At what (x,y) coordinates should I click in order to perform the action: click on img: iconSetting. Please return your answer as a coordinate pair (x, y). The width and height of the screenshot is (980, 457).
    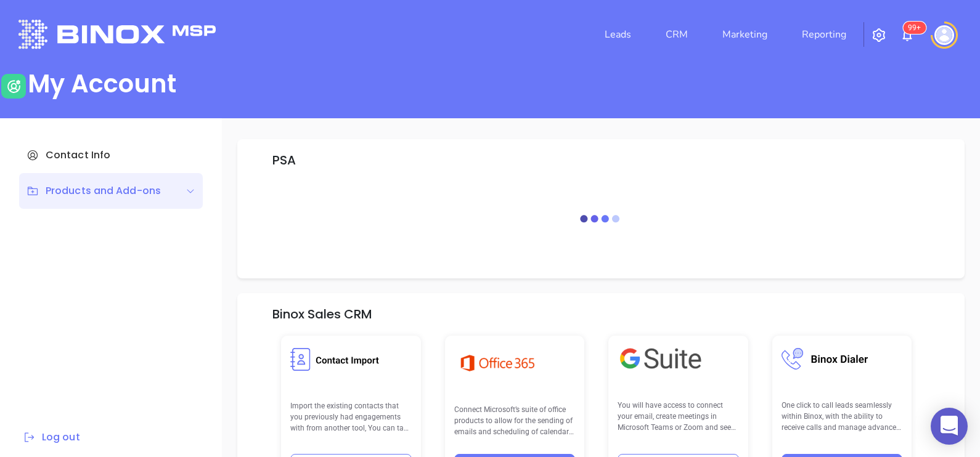
    Looking at the image, I should click on (879, 35).